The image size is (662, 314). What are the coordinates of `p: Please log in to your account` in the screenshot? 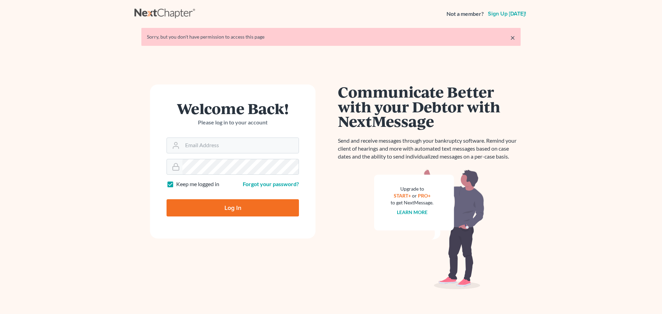 It's located at (233, 122).